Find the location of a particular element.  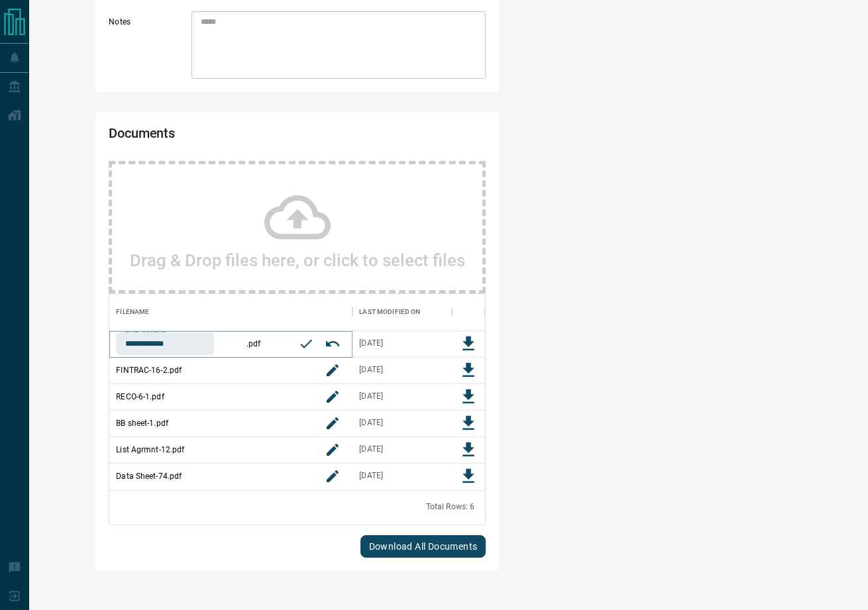

label: Enter file name is located at coordinates (146, 331).